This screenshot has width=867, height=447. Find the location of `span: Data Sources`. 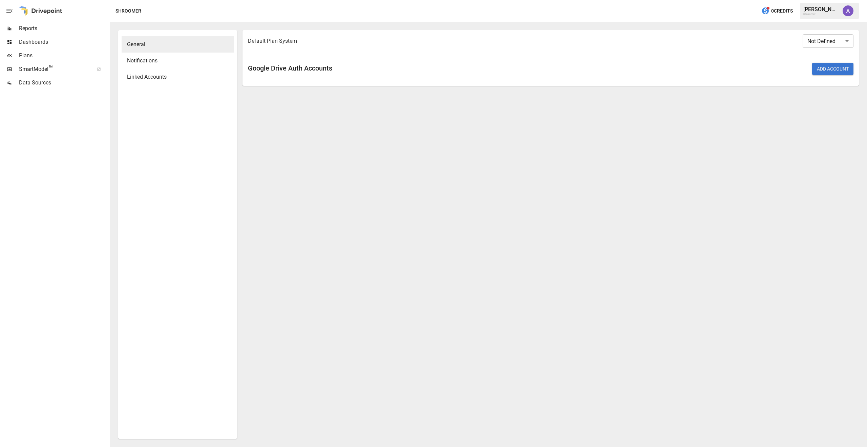

span: Data Sources is located at coordinates (64, 83).